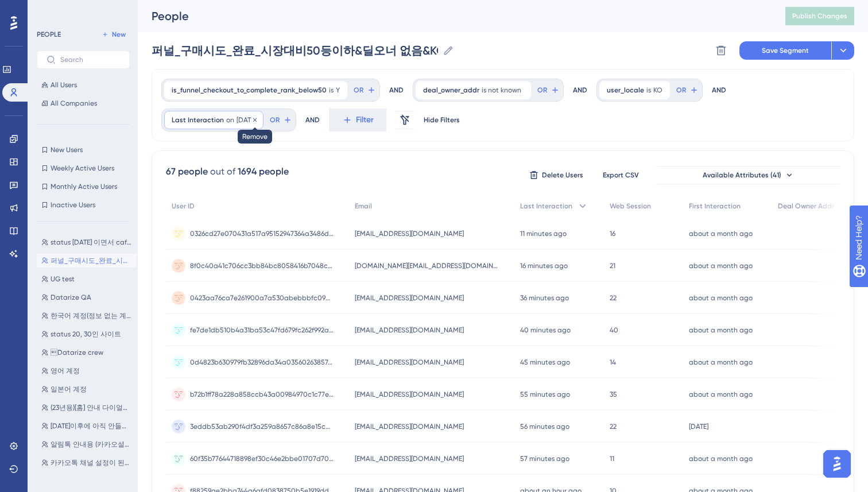 The height and width of the screenshot is (492, 868). I want to click on button: Home, so click(190, 16).